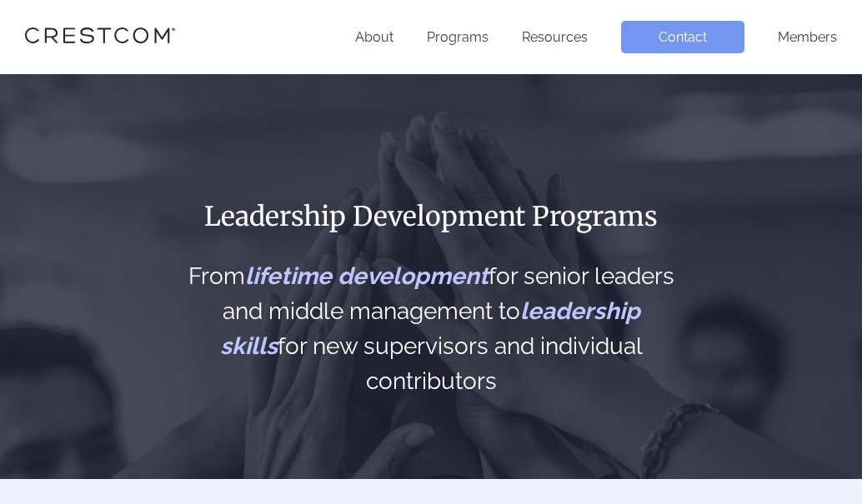 The image size is (862, 504). Describe the element at coordinates (458, 37) in the screenshot. I see `a: Programs` at that location.